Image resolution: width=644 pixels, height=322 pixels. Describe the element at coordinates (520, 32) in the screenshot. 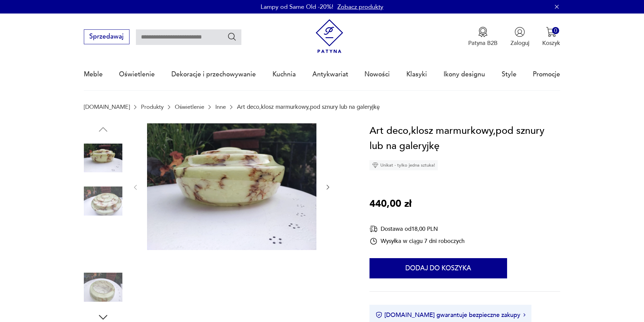

I see `img: Ikonka użytkownika` at that location.